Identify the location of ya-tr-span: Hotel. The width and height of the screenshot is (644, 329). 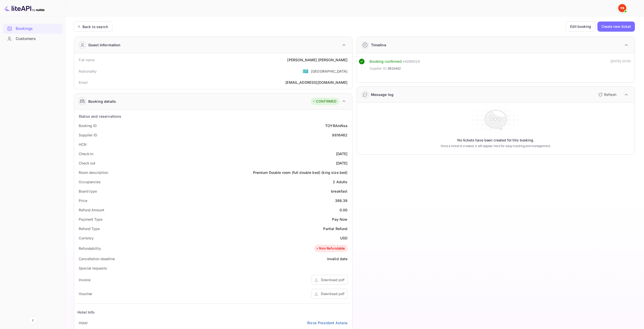
(83, 323).